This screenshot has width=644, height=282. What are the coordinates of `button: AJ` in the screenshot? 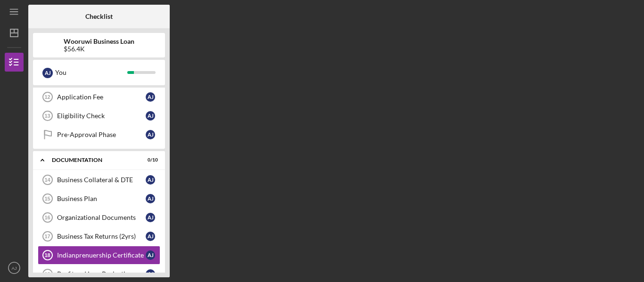 It's located at (14, 268).